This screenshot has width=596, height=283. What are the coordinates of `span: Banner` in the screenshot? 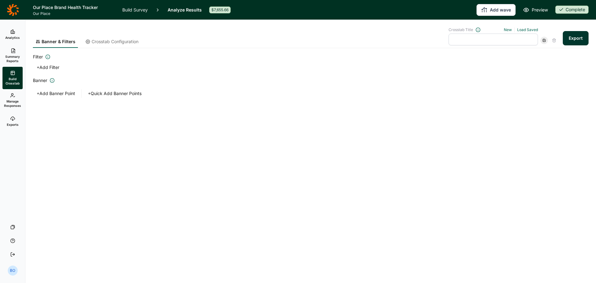 It's located at (40, 80).